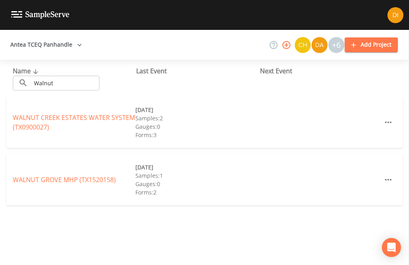 This screenshot has height=265, width=409. Describe the element at coordinates (196, 176) in the screenshot. I see `div: Samples: 1` at that location.